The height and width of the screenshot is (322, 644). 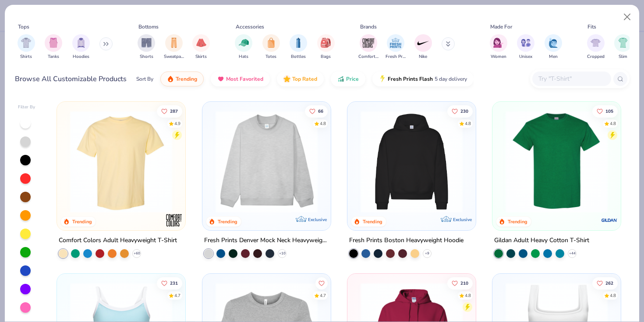 What do you see at coordinates (556, 161) in the screenshot?
I see `img: db319196-8705-402d-8b46-62aaa07ed94f` at bounding box center [556, 161].